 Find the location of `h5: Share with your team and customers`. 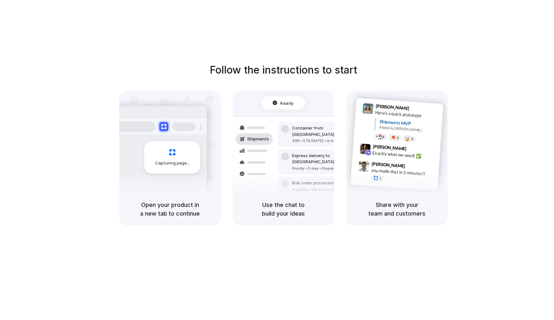

h5: Share with your team and customers is located at coordinates (397, 209).